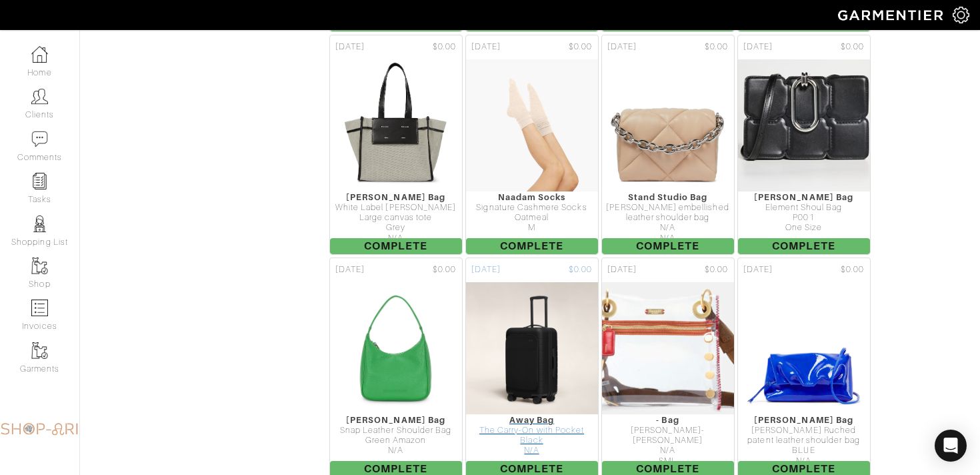  Describe the element at coordinates (396, 440) in the screenshot. I see `div: Green Amazon` at that location.